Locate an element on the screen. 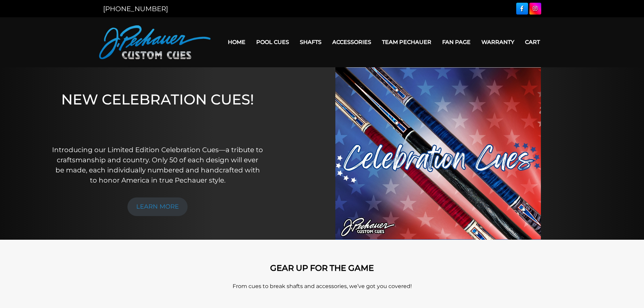  img: Pechauer Custom Cues is located at coordinates (155, 42).